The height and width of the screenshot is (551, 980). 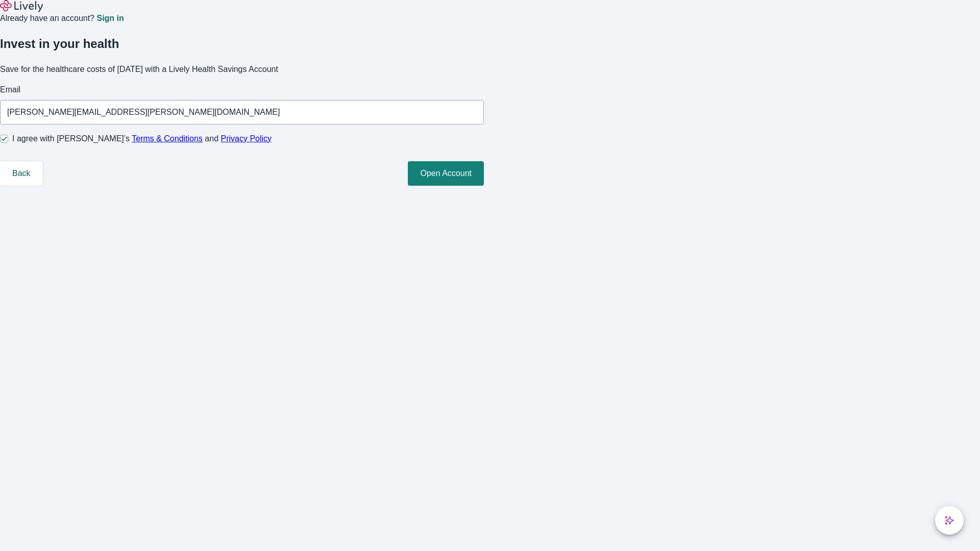 I want to click on button: Open Account, so click(x=446, y=173).